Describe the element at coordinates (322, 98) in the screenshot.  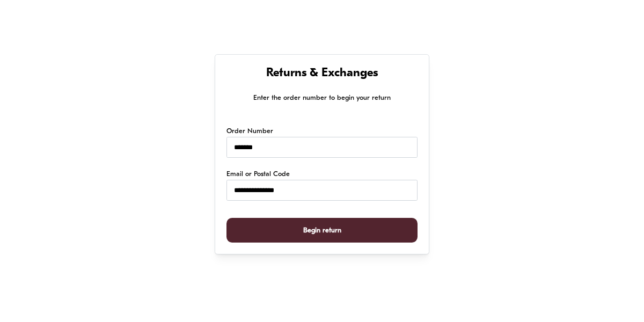
I see `p: Enter the order number to begin your return` at that location.